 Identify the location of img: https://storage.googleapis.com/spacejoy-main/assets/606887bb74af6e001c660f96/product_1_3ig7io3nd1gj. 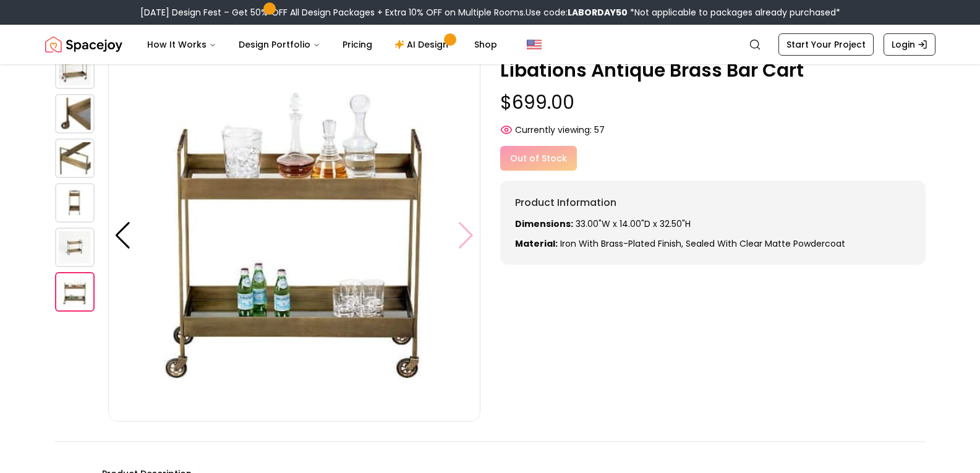
(75, 113).